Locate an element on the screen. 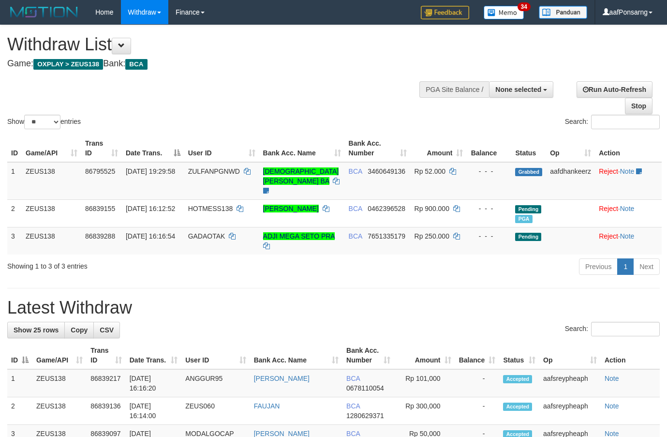 The height and width of the screenshot is (437, 667). button: None selected is located at coordinates (521, 90).